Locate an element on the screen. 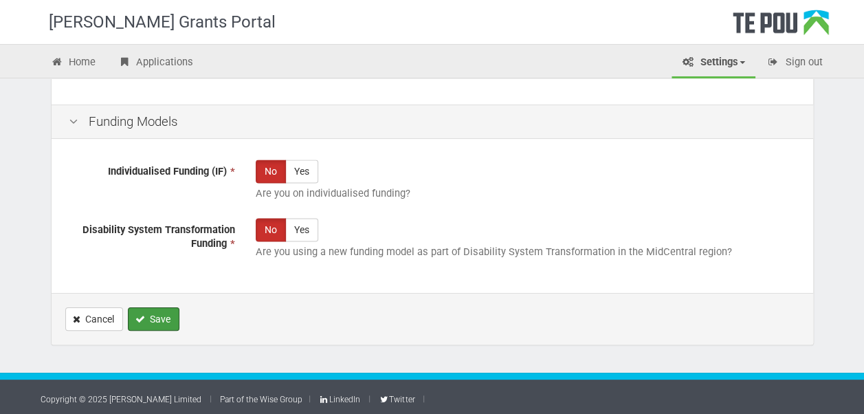 The image size is (864, 414). a: Home is located at coordinates (74, 63).